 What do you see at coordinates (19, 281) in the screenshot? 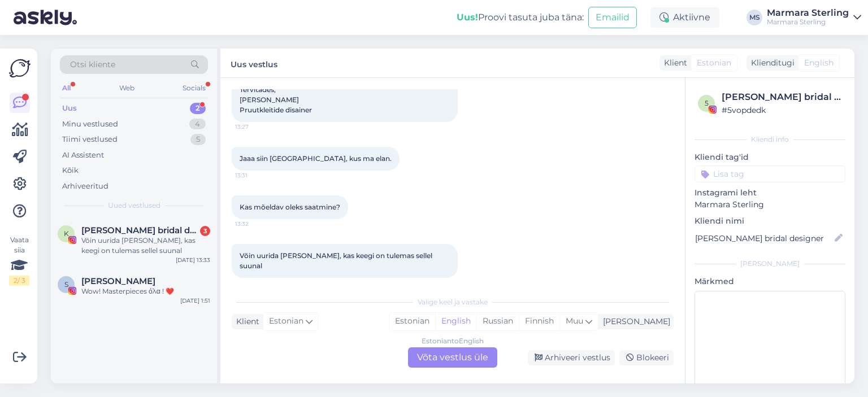
I see `div: 2 / 3` at bounding box center [19, 281].